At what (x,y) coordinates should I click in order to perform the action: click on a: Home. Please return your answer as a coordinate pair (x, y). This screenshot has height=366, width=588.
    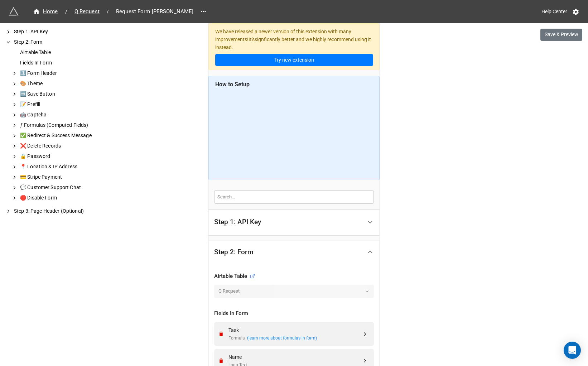
    Looking at the image, I should click on (46, 11).